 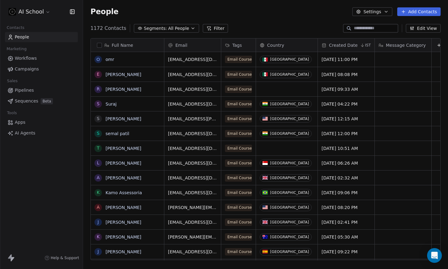 What do you see at coordinates (155, 28) in the screenshot?
I see `span: Segments:` at bounding box center [155, 28].